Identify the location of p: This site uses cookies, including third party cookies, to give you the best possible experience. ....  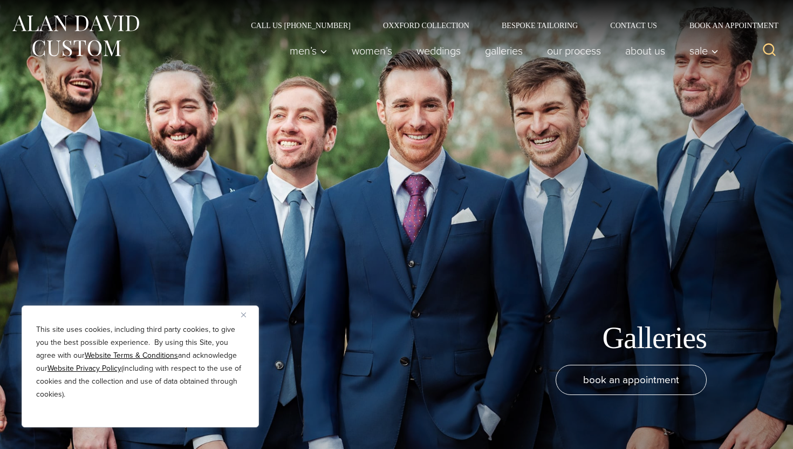
(140, 362).